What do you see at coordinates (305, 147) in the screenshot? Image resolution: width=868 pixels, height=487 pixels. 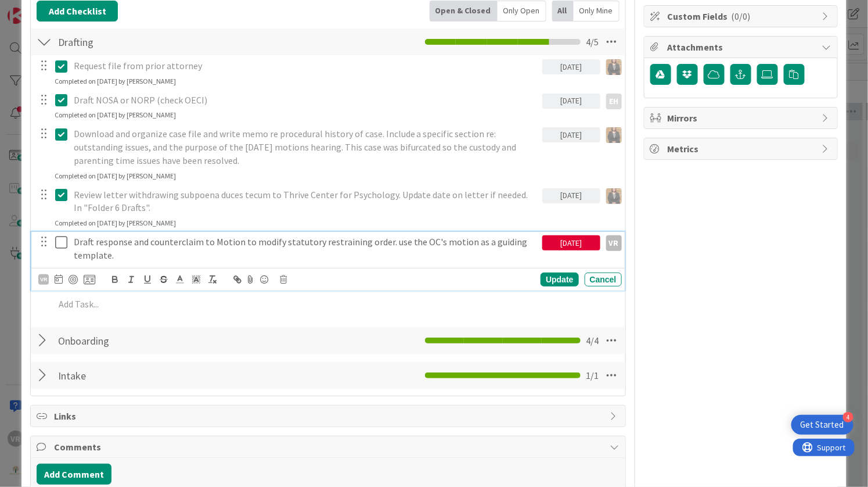 I see `p: Download and organize case file and write memo re procedural history of case. Include a specific ...` at bounding box center [305, 147].